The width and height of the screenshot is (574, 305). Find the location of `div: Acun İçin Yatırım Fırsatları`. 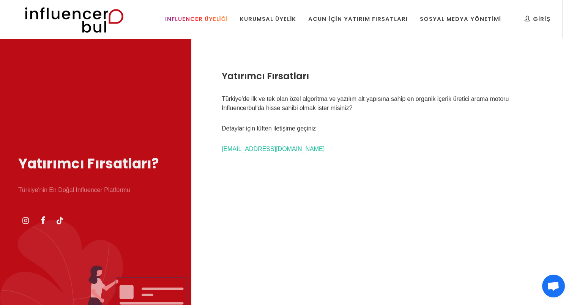

div: Acun İçin Yatırım Fırsatları is located at coordinates (358, 19).